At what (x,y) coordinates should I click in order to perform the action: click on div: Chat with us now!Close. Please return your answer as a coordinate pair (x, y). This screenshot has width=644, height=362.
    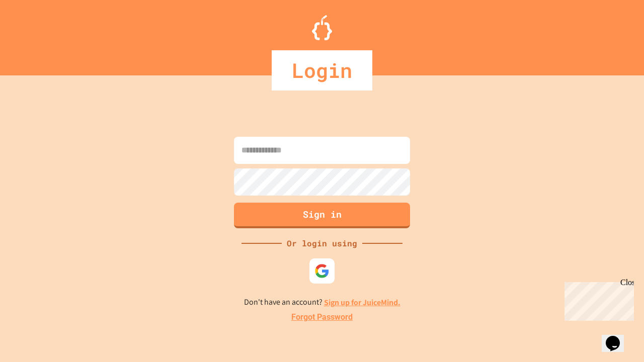
    Looking at the image, I should click on (36, 34).